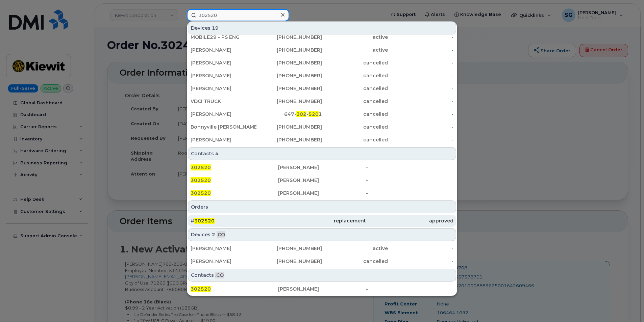 This screenshot has width=644, height=322. What do you see at coordinates (322, 221) in the screenshot?
I see `a: #302520replacementapproved` at bounding box center [322, 221].